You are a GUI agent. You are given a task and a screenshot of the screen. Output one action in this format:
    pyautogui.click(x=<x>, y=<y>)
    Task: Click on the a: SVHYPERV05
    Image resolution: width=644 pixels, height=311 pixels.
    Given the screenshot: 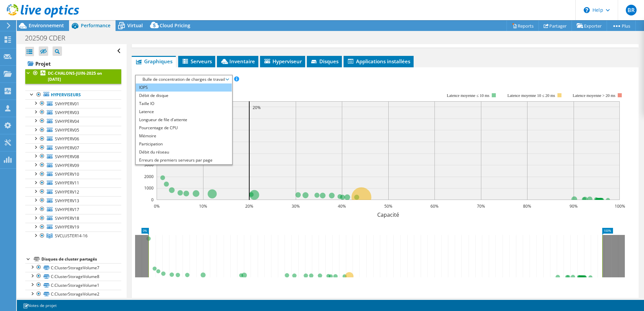 What is the action you would take?
    pyautogui.click(x=73, y=130)
    